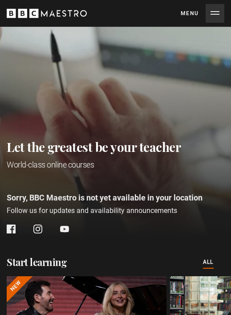  I want to click on a: BBC Maestro, so click(47, 13).